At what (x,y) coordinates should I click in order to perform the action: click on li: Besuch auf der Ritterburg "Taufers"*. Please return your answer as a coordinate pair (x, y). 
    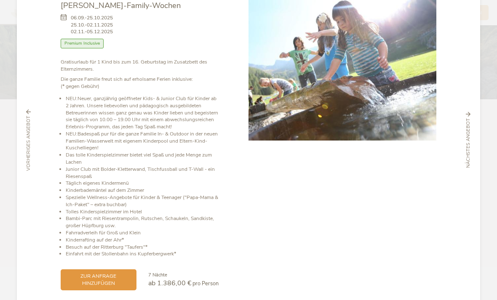
    Looking at the image, I should click on (142, 247).